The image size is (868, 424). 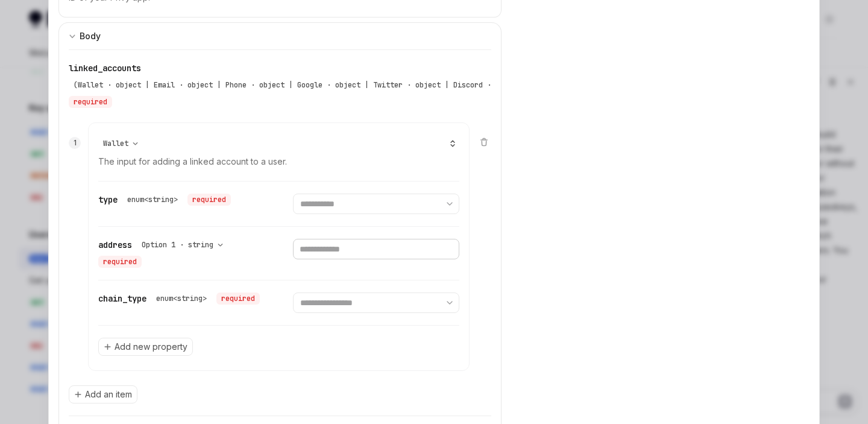 I want to click on span: Add an item, so click(x=108, y=395).